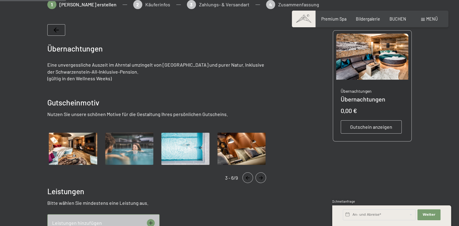 The height and width of the screenshot is (226, 459). Describe the element at coordinates (398, 19) in the screenshot. I see `span: BUCHEN` at that location.